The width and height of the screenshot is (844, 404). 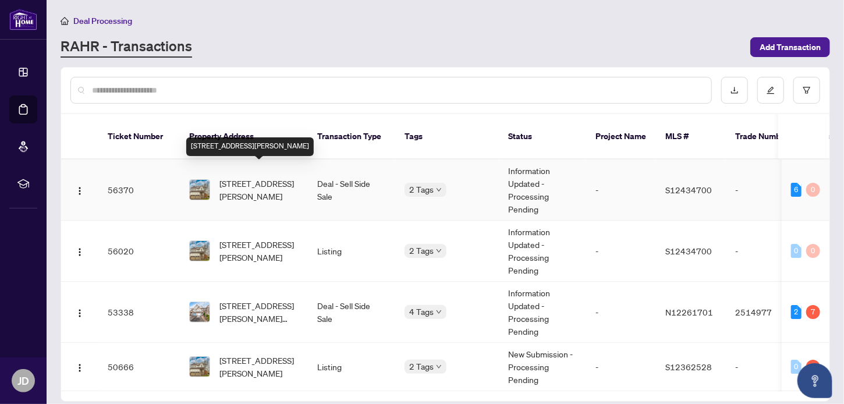 What do you see at coordinates (244, 137) in the screenshot?
I see `th: Property Address` at bounding box center [244, 137].